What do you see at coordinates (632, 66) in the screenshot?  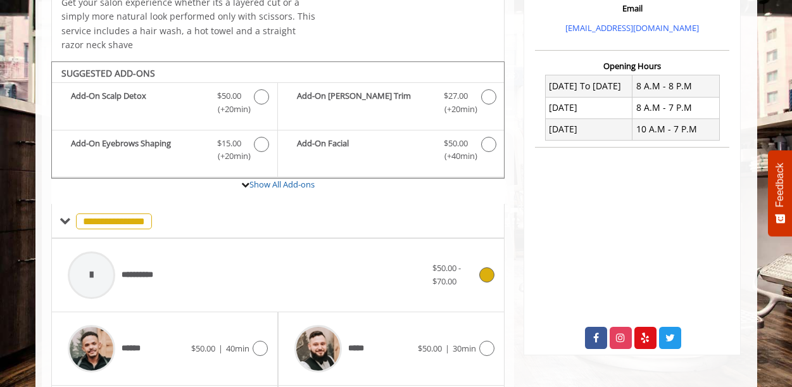 I see `h3: Opening Hours` at bounding box center [632, 66].